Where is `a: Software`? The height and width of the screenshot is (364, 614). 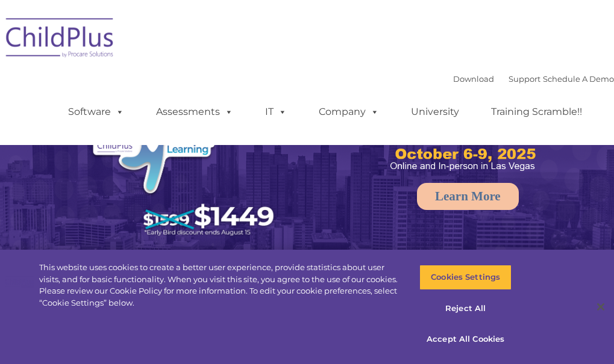
a: Software is located at coordinates (96, 112).